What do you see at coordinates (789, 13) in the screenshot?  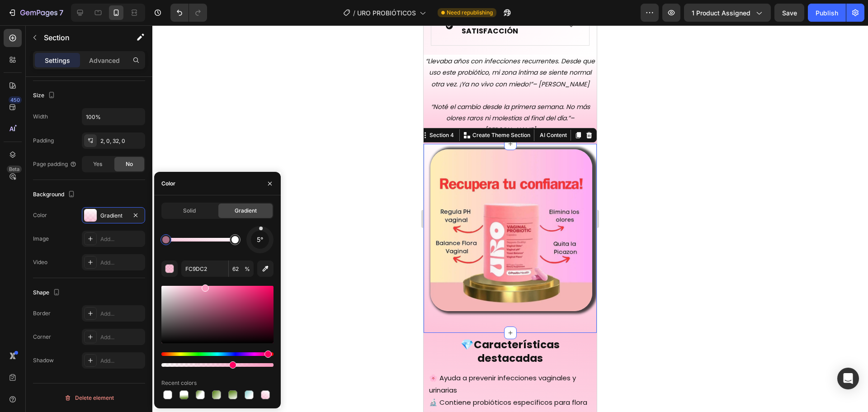 I see `button: Save` at bounding box center [789, 13].